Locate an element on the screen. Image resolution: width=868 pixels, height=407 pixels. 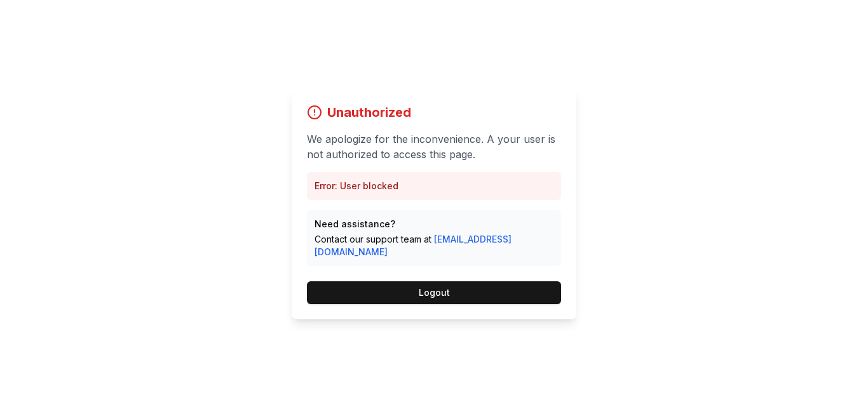
p: We apologize for the inconvenience. A your user is not authorized to access this page. is located at coordinates (434, 147).